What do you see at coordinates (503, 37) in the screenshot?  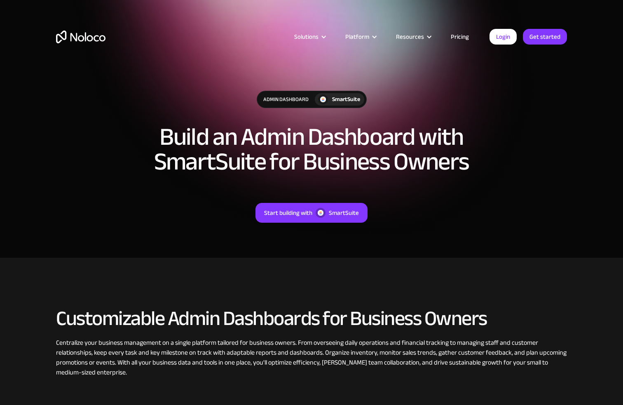 I see `a: Login` at bounding box center [503, 37].